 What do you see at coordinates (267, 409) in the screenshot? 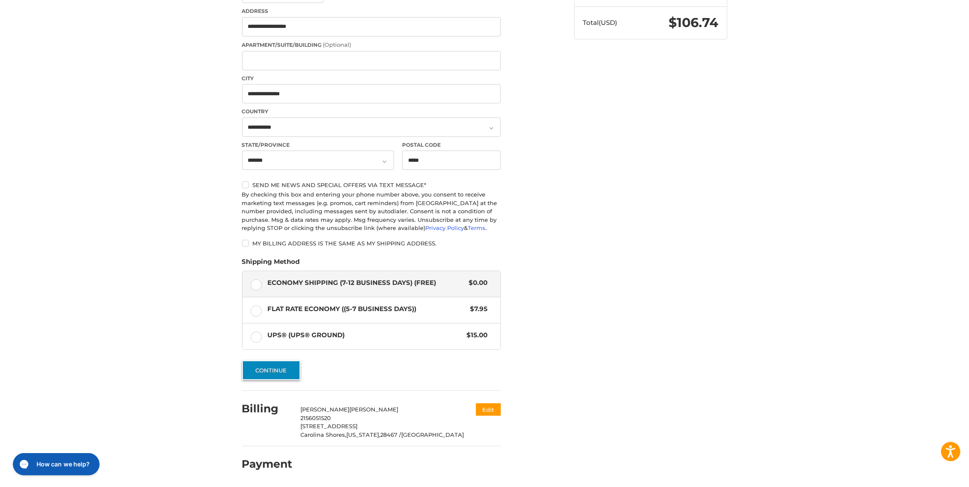
I see `h2: Billing` at bounding box center [267, 409].